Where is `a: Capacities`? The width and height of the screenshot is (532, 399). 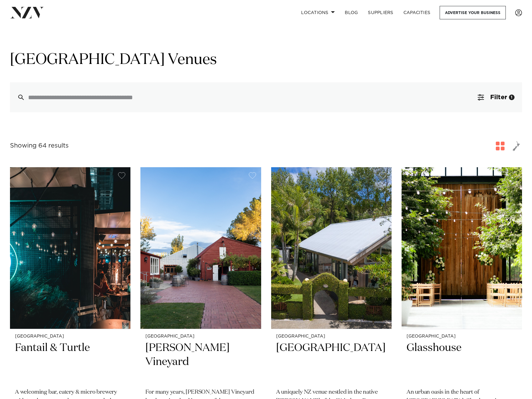
a: Capacities is located at coordinates (417, 13).